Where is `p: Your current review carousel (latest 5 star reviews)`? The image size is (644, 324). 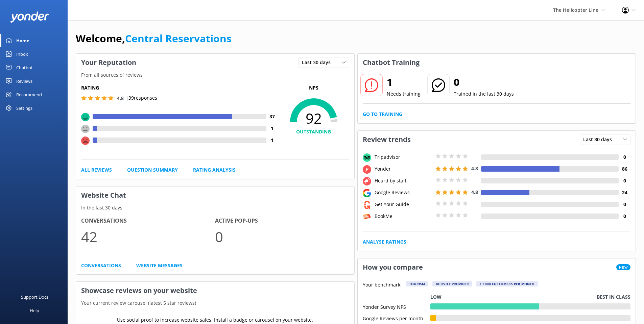 p: Your current review carousel (latest 5 star reviews) is located at coordinates (215, 303).